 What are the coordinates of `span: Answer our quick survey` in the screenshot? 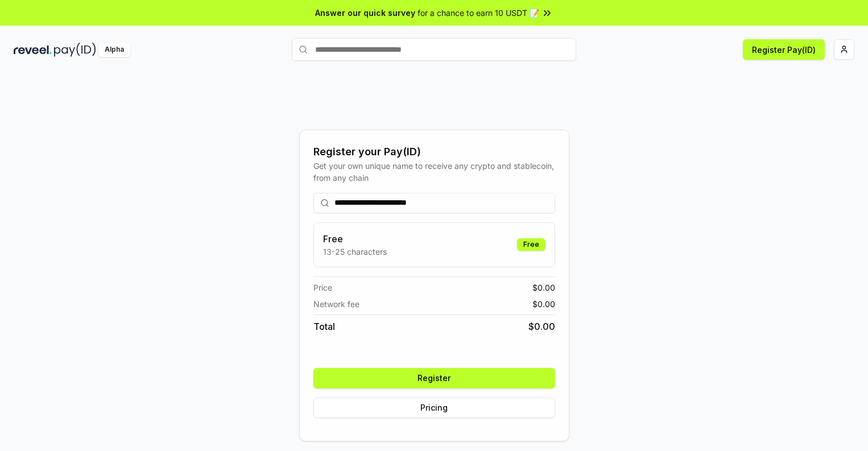 It's located at (365, 12).